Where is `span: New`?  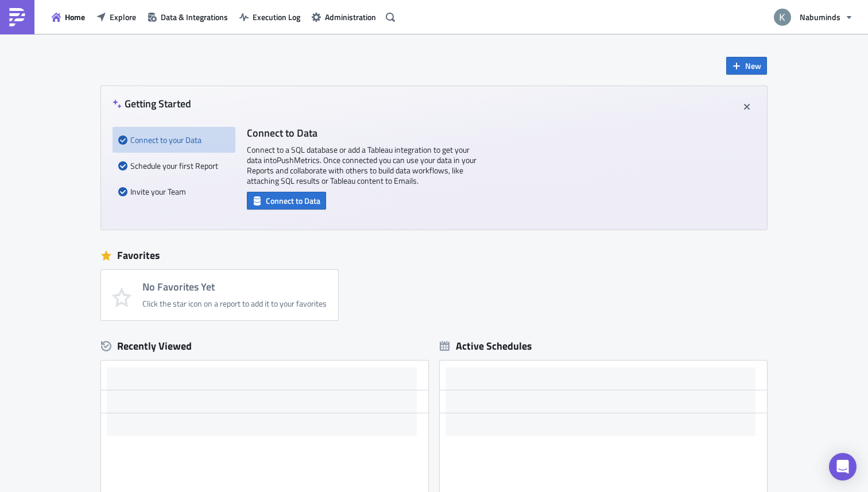
span: New is located at coordinates (753, 65).